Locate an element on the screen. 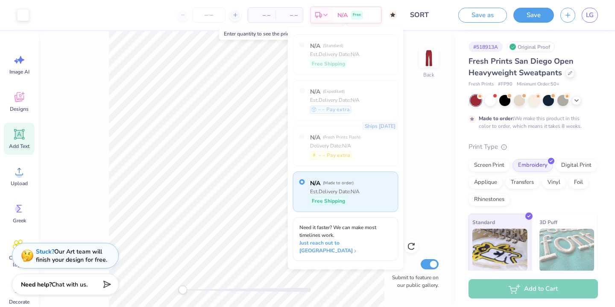 The image size is (615, 307). span: Minimum Order: 50 + is located at coordinates (538, 84).